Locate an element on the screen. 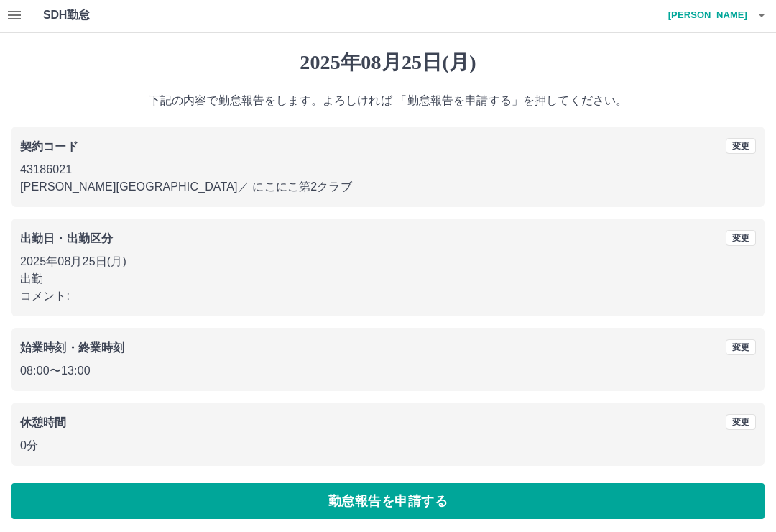  p: 2025年08月25日(月) is located at coordinates (388, 262).